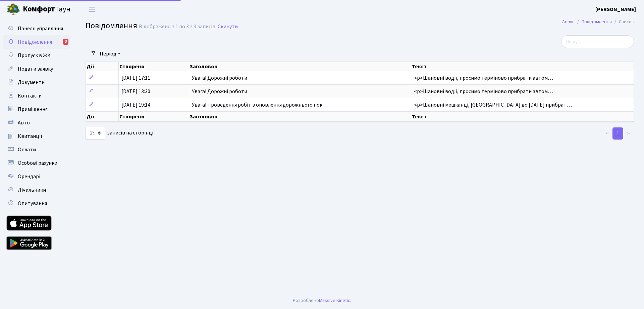  Describe the element at coordinates (37, 163) in the screenshot. I see `span: Особові рахунки` at that location.